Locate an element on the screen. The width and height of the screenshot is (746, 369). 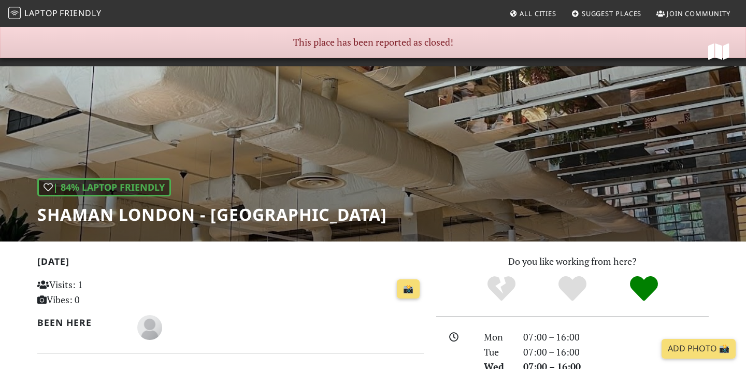
a: LaptopFriendly LaptopFriendly is located at coordinates (55, 13).